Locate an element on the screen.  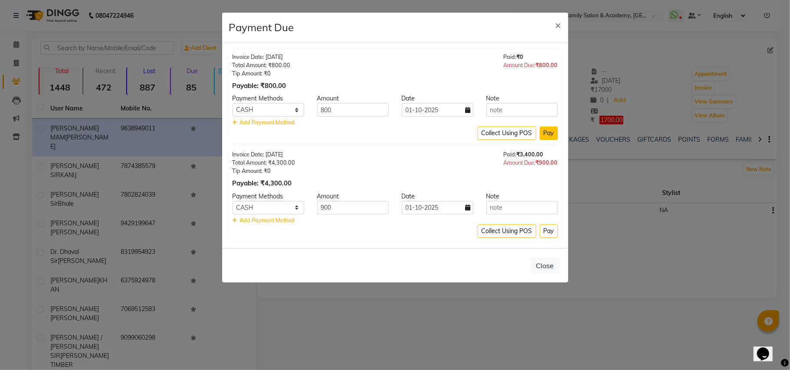
span: ₹3,400.00 is located at coordinates (530, 154).